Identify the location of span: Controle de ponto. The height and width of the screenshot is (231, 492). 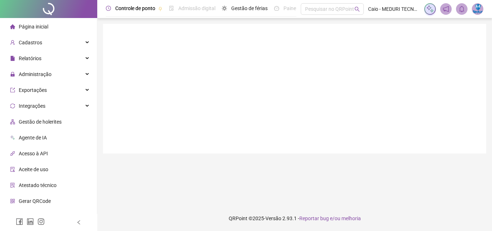
(135, 8).